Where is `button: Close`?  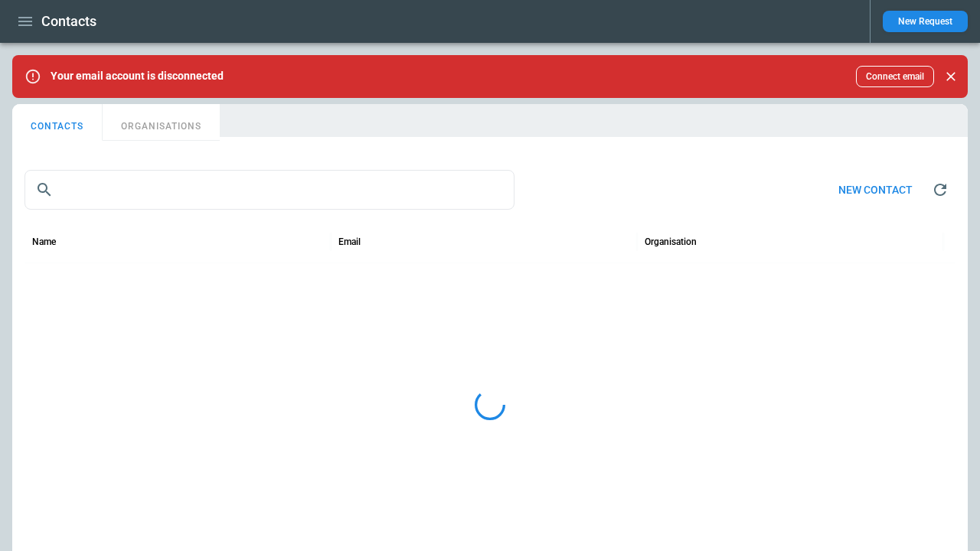
button: Close is located at coordinates (951, 77).